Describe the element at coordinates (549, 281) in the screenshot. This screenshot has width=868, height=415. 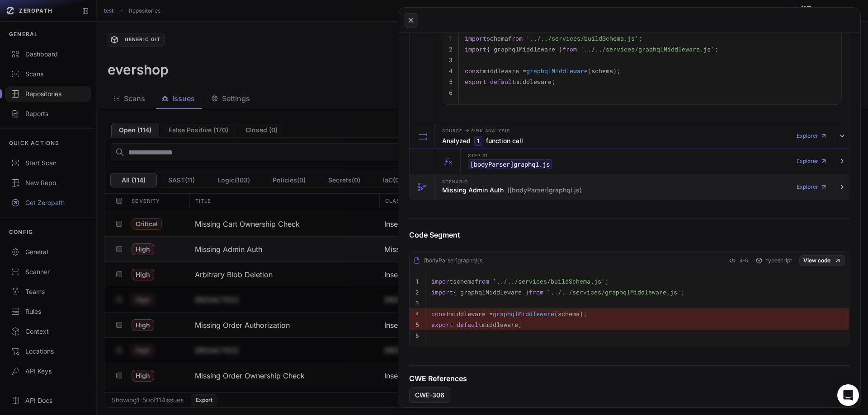
I see `span: '../../services/buildSchema.js'` at that location.